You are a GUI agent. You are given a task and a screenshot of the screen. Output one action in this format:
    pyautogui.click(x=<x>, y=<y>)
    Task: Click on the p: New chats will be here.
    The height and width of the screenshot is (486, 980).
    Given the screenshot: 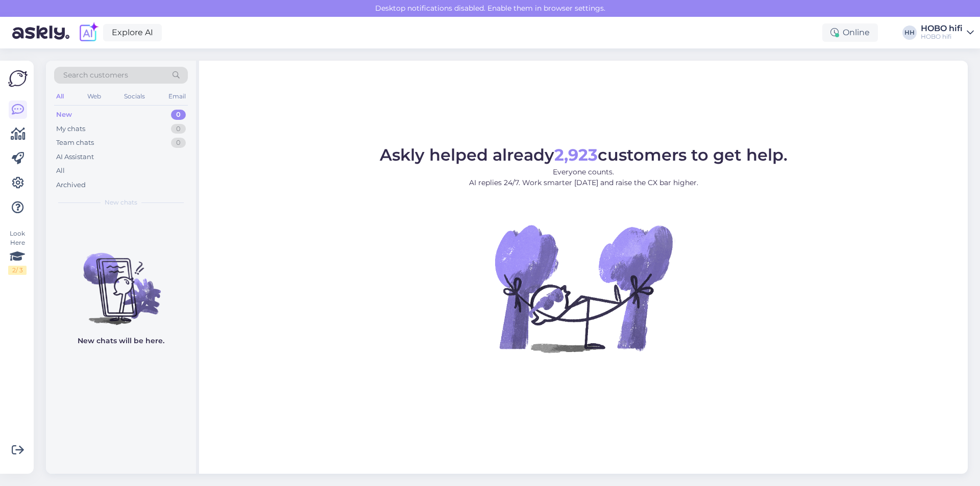 What is the action you would take?
    pyautogui.click(x=121, y=341)
    